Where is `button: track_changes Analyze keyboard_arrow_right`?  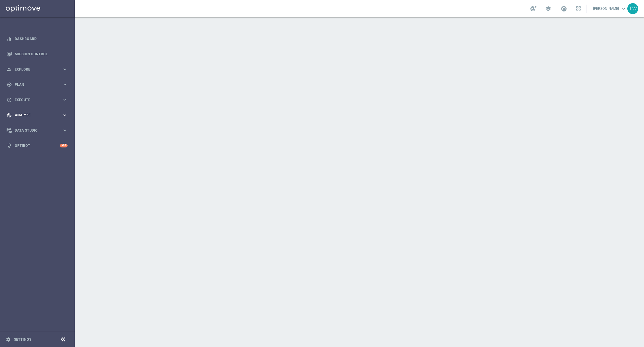
button: track_changes Analyze keyboard_arrow_right is located at coordinates (37, 115).